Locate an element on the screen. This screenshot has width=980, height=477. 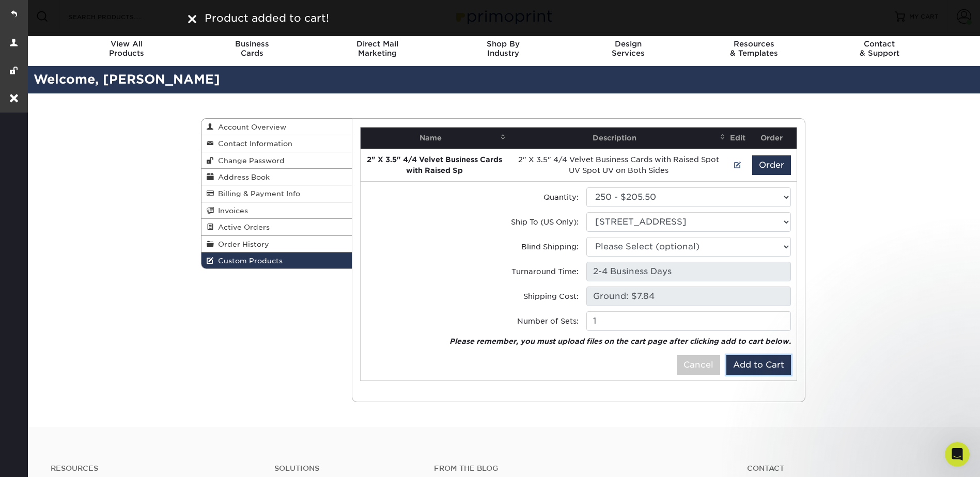
a: Active Orders is located at coordinates (277, 227).